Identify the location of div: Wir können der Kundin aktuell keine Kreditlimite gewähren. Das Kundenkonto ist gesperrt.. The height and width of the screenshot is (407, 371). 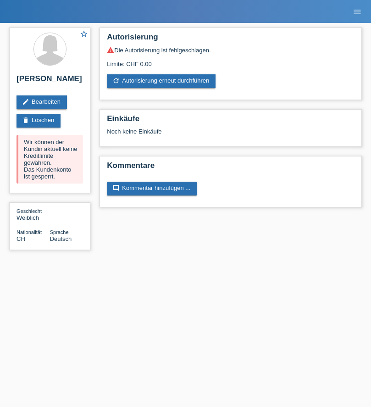
(50, 159).